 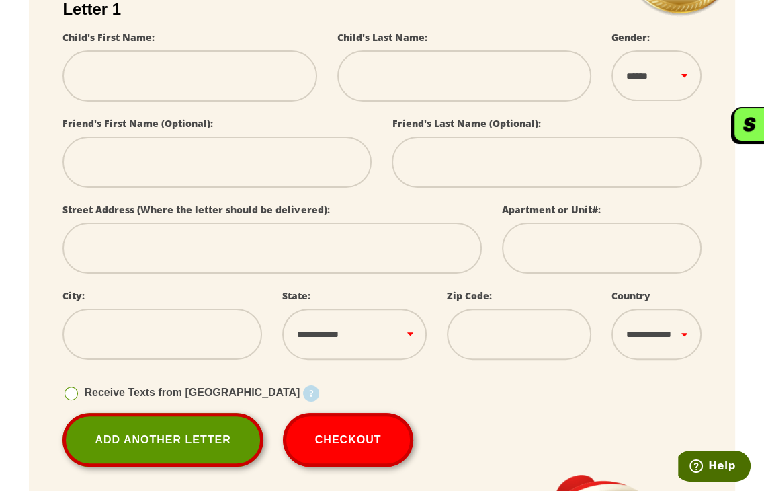 I want to click on label: Apartment or Unit#:, so click(x=551, y=209).